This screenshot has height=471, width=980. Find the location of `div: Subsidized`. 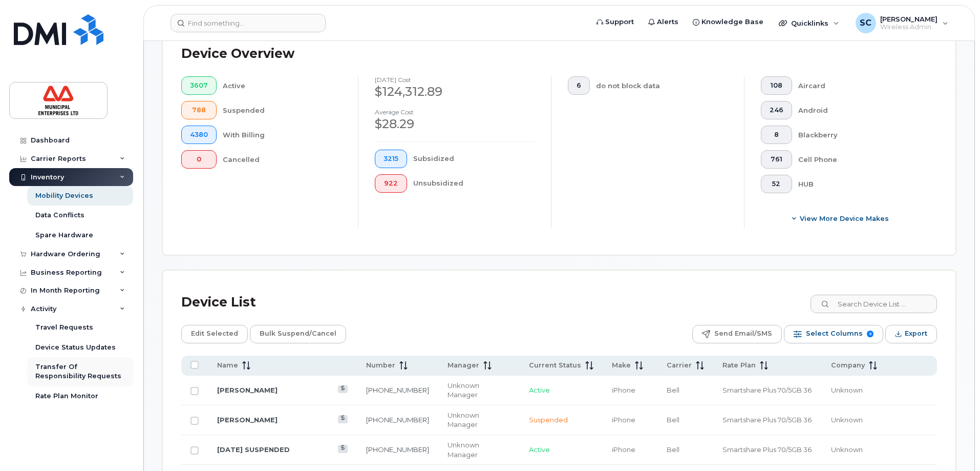

div: Subsidized is located at coordinates (474, 159).